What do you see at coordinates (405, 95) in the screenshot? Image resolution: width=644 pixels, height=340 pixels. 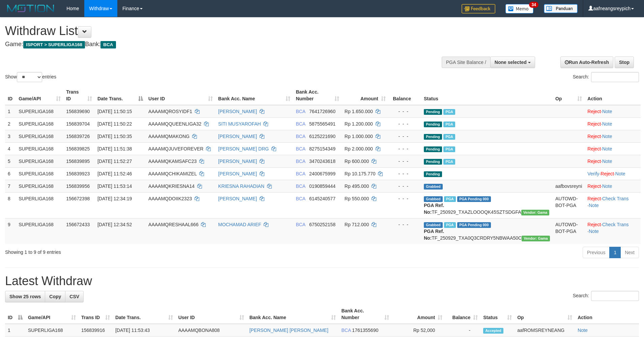 I see `th: Balance` at bounding box center [405, 95].